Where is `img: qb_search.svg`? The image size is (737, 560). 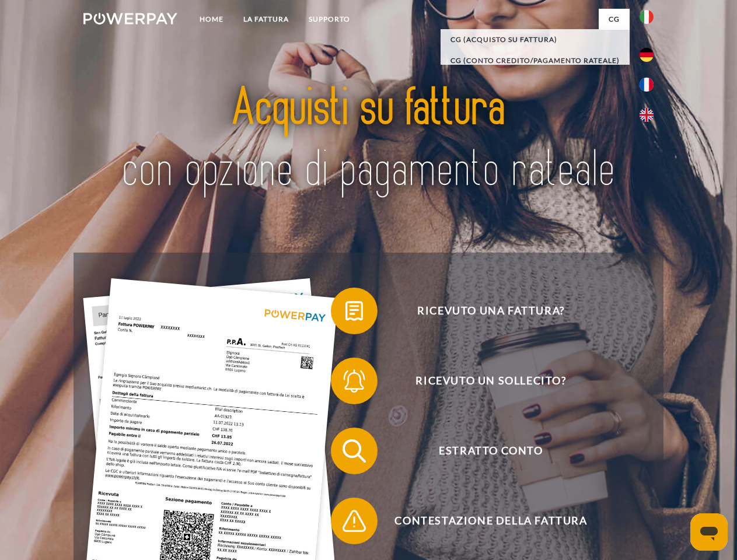
img: qb_search.svg is located at coordinates (355, 451).